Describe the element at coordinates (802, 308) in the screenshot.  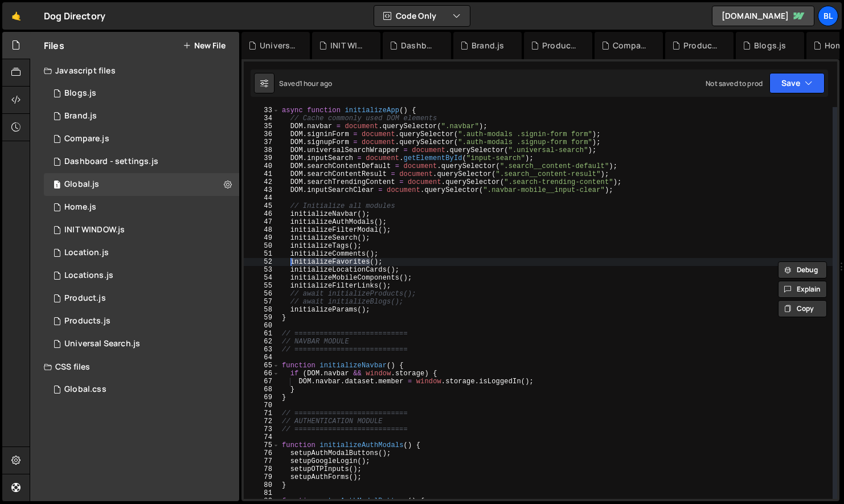
I see `button: Copy` at that location.